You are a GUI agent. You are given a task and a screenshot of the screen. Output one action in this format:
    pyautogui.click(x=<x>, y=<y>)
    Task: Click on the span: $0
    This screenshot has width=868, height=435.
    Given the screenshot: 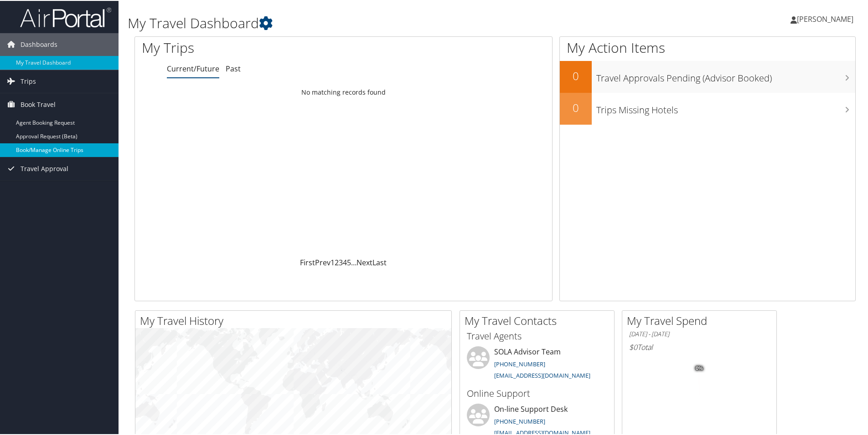 What is the action you would take?
    pyautogui.click(x=633, y=347)
    